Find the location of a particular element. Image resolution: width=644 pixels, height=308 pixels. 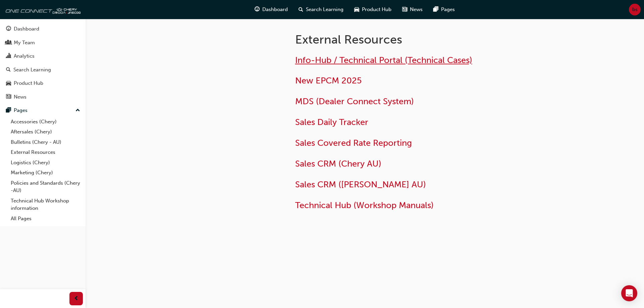

span: people-icon is located at coordinates (9, 43).